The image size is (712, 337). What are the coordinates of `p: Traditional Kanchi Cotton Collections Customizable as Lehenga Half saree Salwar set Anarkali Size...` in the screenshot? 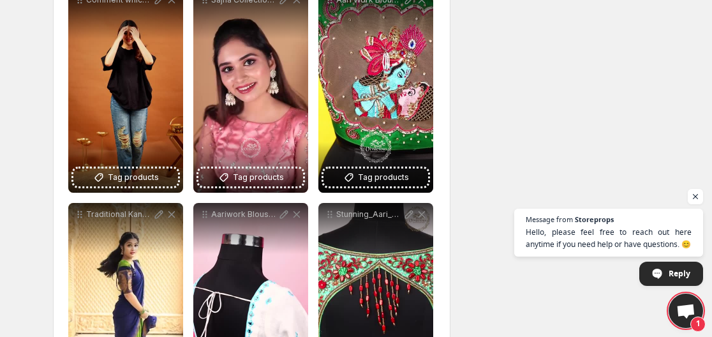 It's located at (119, 214).